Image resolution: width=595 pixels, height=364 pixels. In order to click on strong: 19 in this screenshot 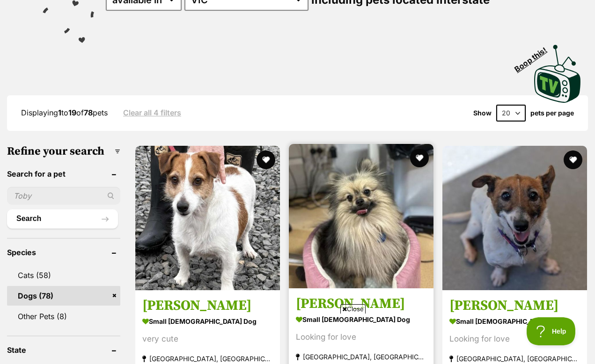, I will do `click(72, 112)`.